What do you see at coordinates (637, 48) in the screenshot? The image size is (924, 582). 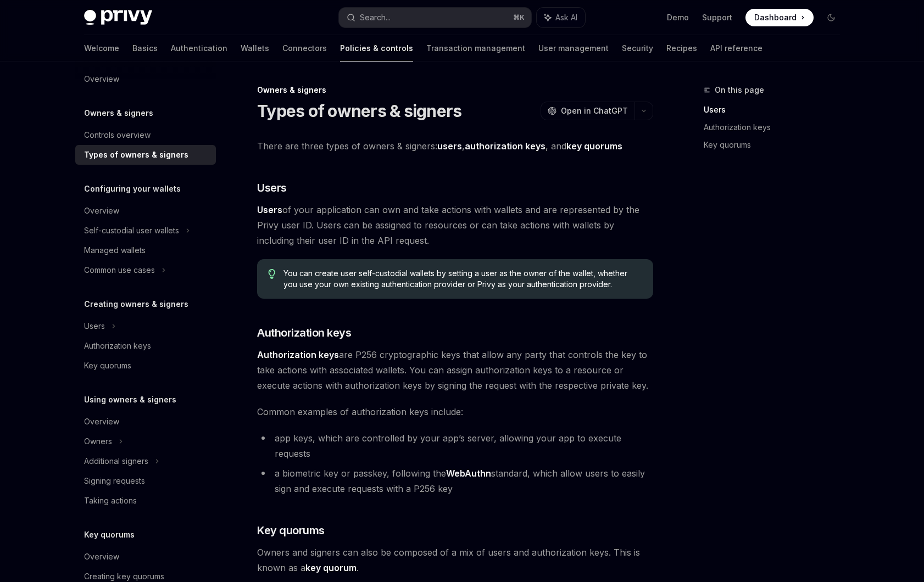 I see `a: Security` at bounding box center [637, 48].